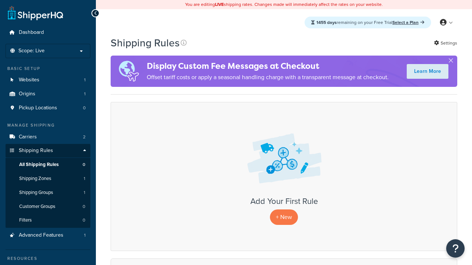 Image resolution: width=472 pixels, height=265 pixels. Describe the element at coordinates (48, 165) in the screenshot. I see `li: All Shipping Rules` at that location.